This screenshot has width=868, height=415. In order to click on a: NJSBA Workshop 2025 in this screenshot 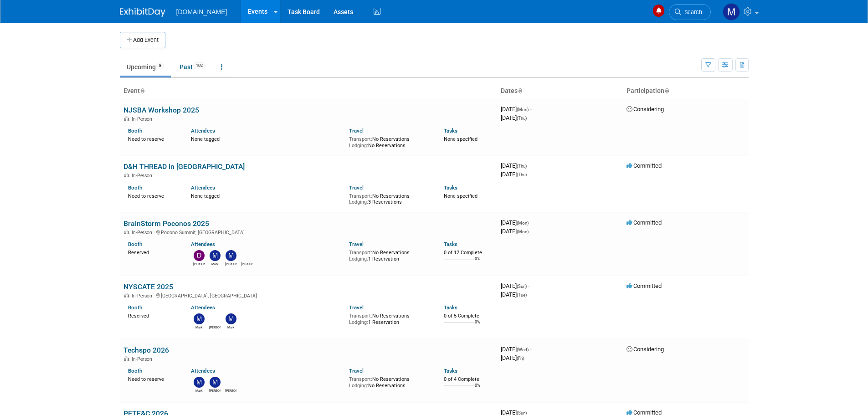, I will do `click(161, 110)`.